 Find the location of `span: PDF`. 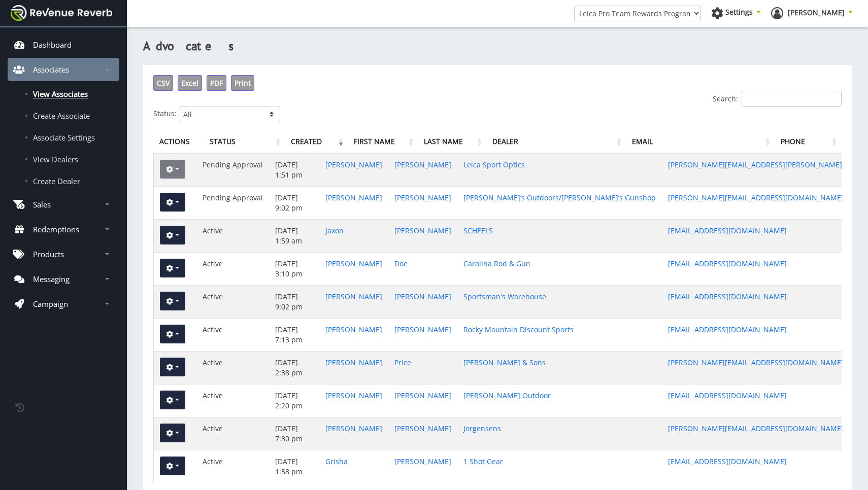

span: PDF is located at coordinates (217, 82).